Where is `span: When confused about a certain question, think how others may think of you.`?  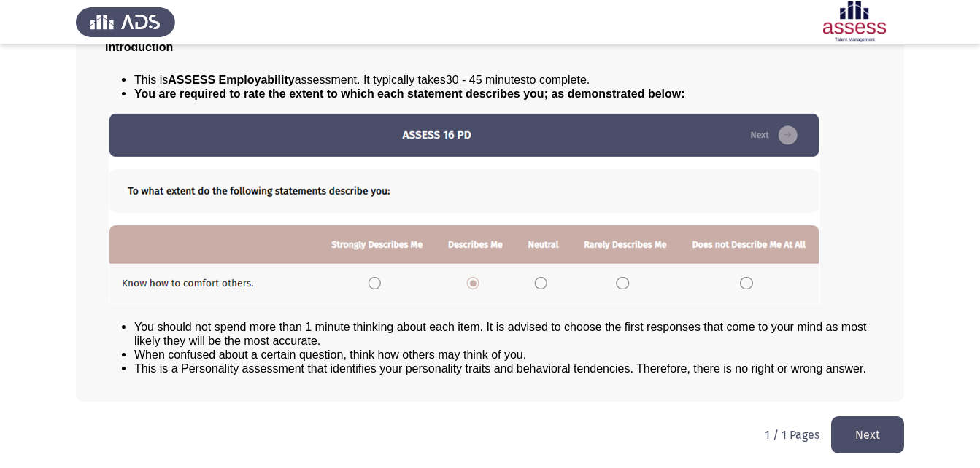
span: When confused about a certain question, think how others may think of you. is located at coordinates (330, 355).